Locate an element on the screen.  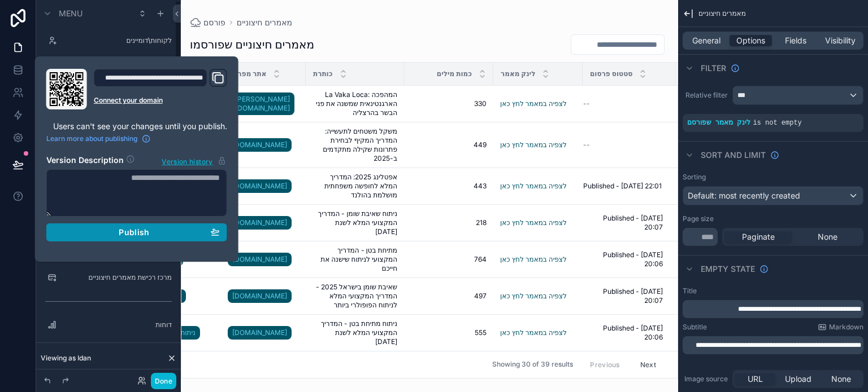
button: Version history is located at coordinates (194, 161).